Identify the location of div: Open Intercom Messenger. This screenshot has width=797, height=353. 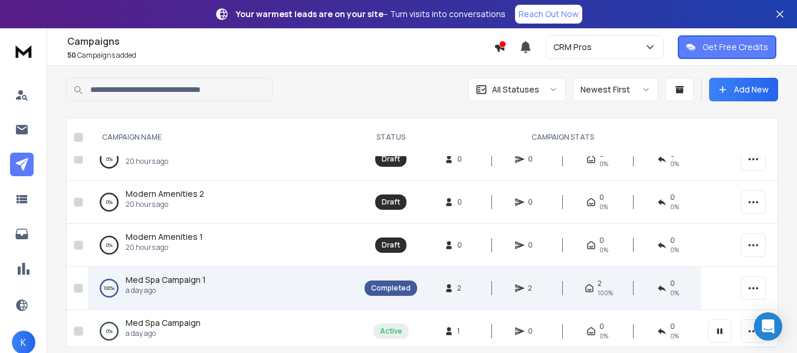
(768, 327).